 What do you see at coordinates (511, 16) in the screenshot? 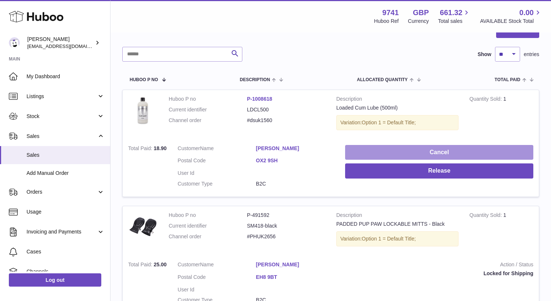
I see `a: 0.00 AVAILABLE Stock Total` at bounding box center [511, 16].